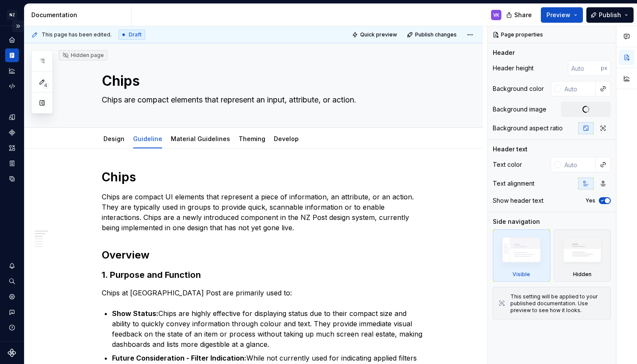  What do you see at coordinates (513, 68) in the screenshot?
I see `div: Header height` at bounding box center [513, 68].